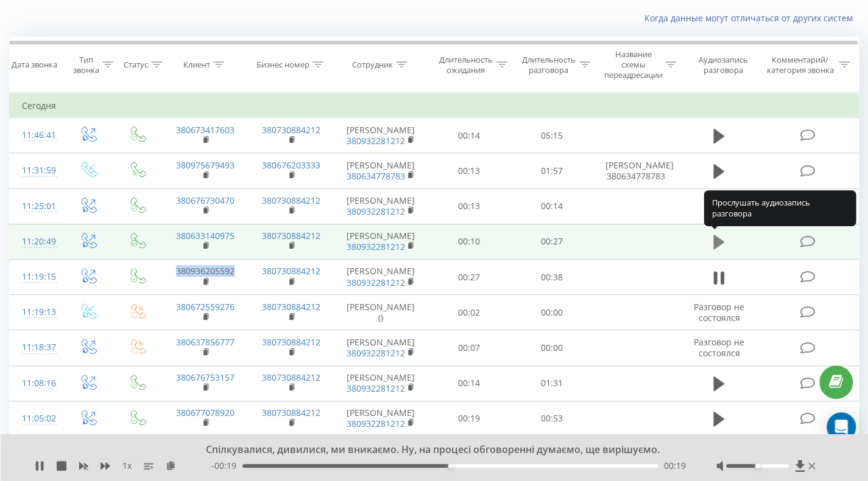 Image resolution: width=868 pixels, height=481 pixels. Describe the element at coordinates (126, 466) in the screenshot. I see `span: 1 x` at that location.